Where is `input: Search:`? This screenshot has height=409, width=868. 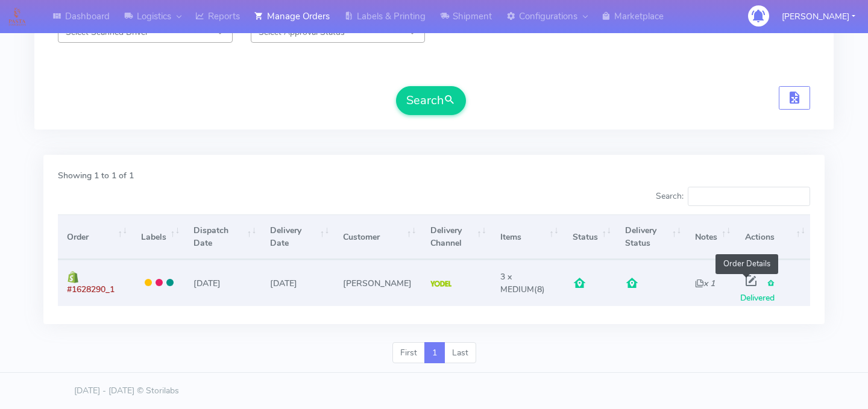 input: Search: is located at coordinates (748, 196).